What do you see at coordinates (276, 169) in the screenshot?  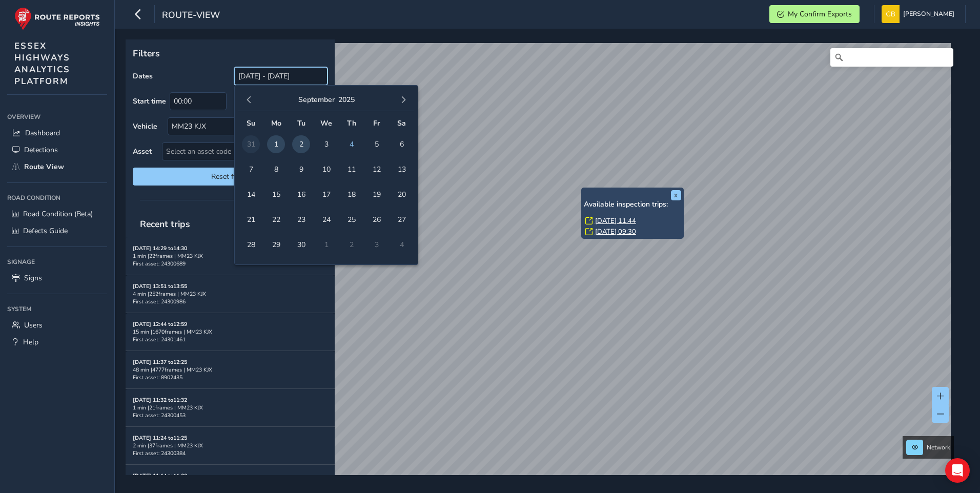 I see `span: 8` at bounding box center [276, 169].